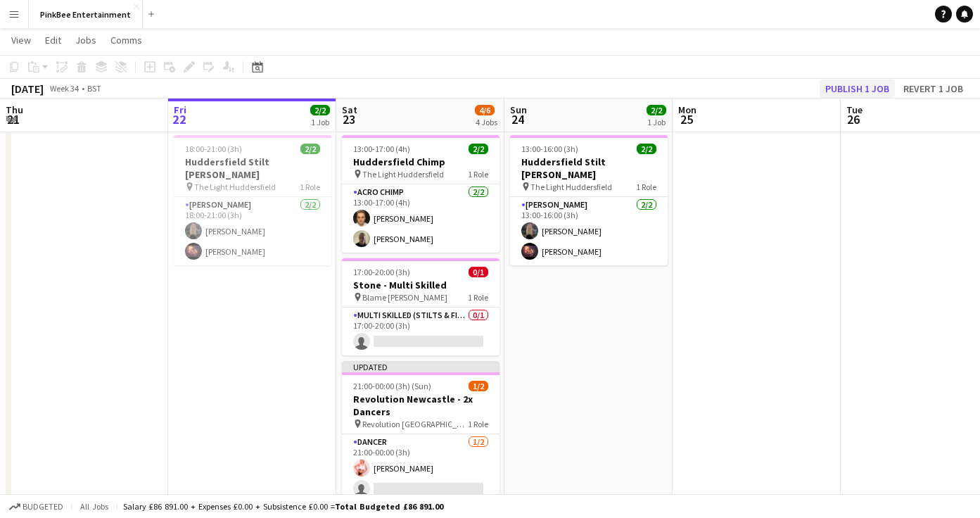 Image resolution: width=980 pixels, height=518 pixels. Describe the element at coordinates (687, 110) in the screenshot. I see `span: Mon` at that location.